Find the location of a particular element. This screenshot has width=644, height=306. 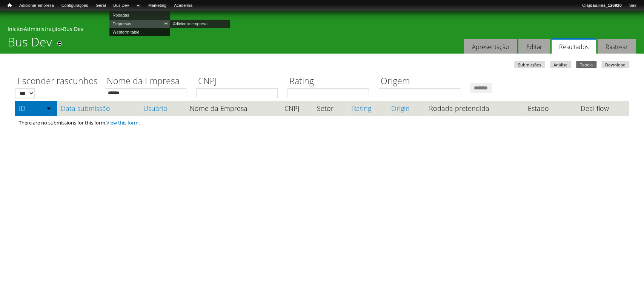

th: Deal flow is located at coordinates (603, 108).